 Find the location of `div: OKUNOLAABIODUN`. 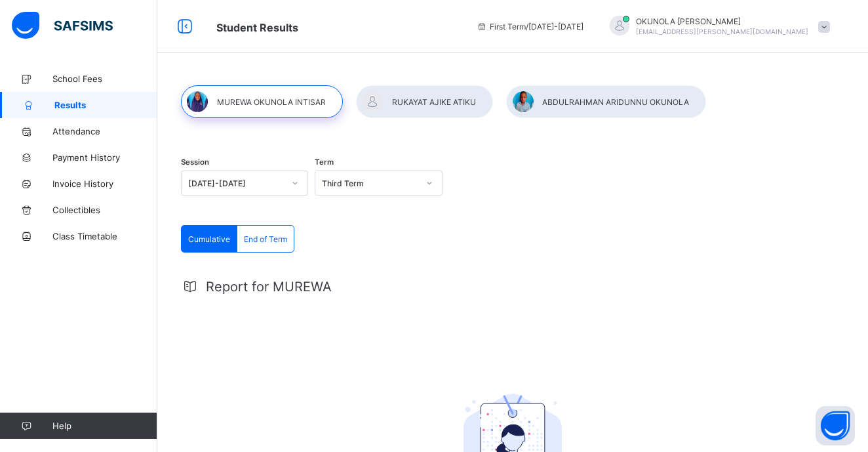

div: OKUNOLAABIODUN is located at coordinates (716, 26).